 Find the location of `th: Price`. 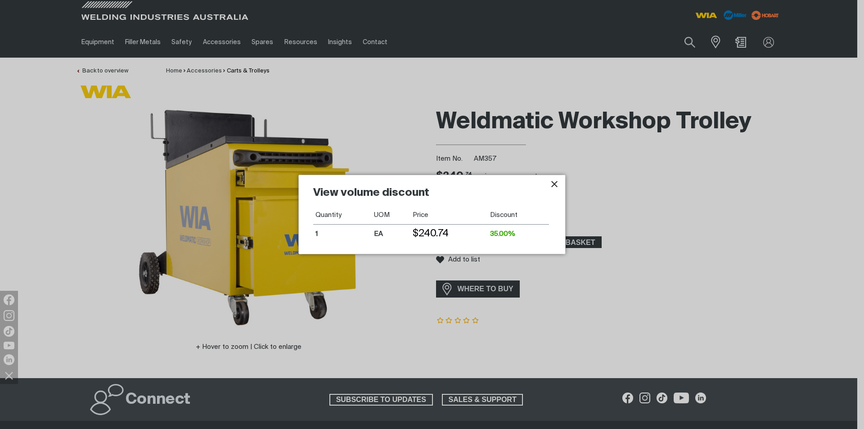

th: Price is located at coordinates (449, 215).